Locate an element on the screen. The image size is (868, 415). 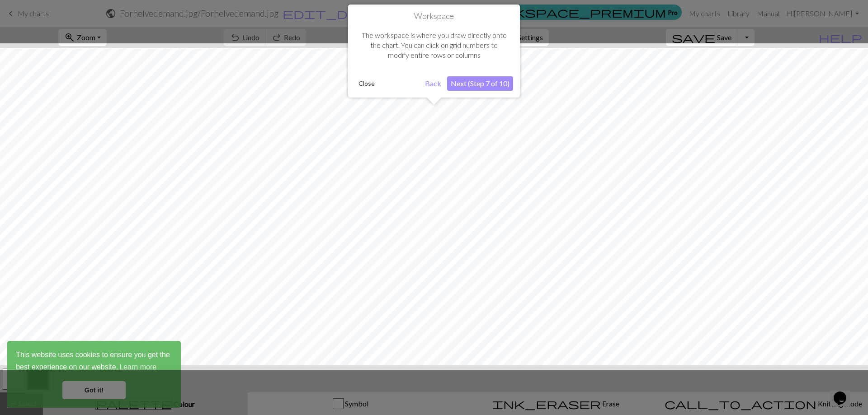
button: Back is located at coordinates (433, 83).